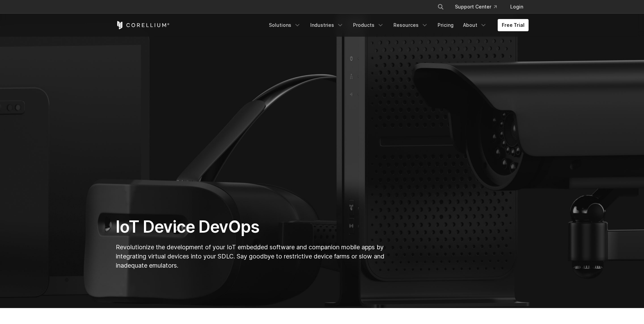 Image resolution: width=644 pixels, height=324 pixels. What do you see at coordinates (142, 25) in the screenshot?
I see `a: Corellium Home` at bounding box center [142, 25].